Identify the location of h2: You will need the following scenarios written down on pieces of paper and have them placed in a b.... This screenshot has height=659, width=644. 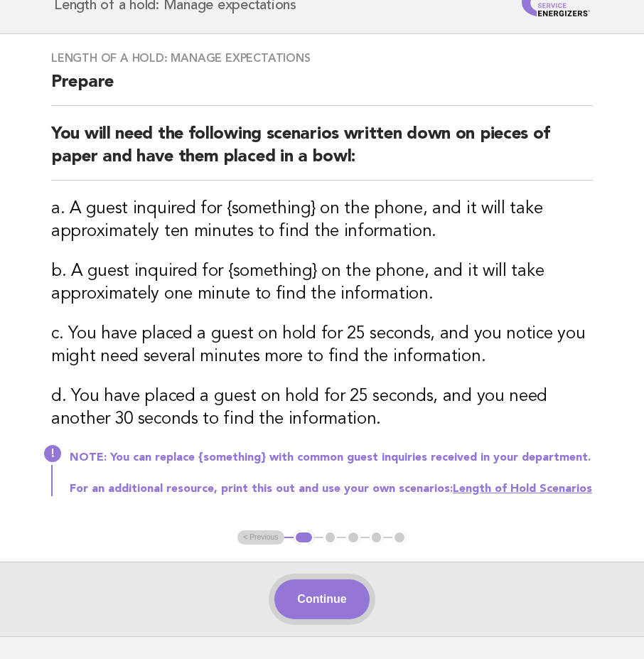
(322, 151).